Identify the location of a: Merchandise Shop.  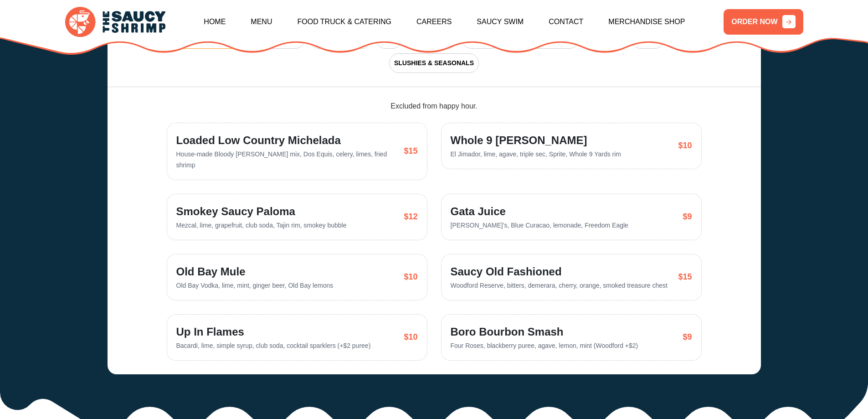
(647, 22).